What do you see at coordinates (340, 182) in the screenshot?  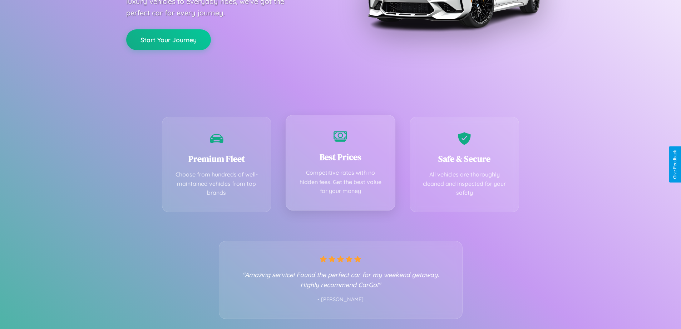 I see `p: Competitive rates with no hidden fees. Get the best value for your money` at bounding box center [340, 182].